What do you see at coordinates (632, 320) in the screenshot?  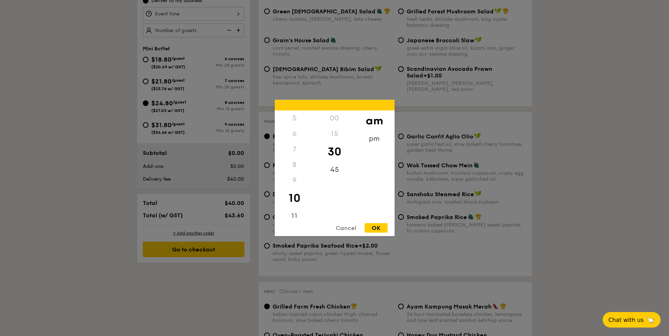 I see `button: Chat with us🦙` at bounding box center [632, 320].